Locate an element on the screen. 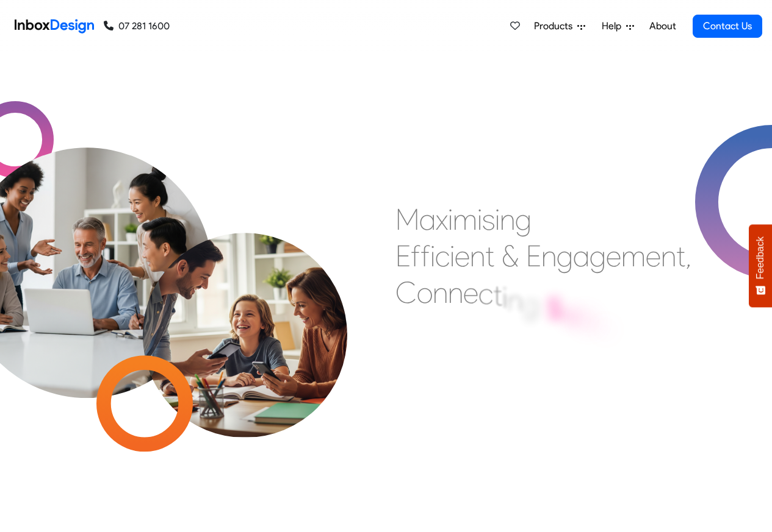 The height and width of the screenshot is (532, 772). div: x is located at coordinates (441, 220).